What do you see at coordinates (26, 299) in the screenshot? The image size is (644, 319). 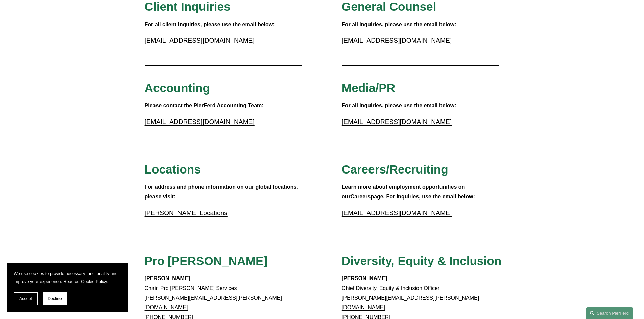 I see `span: Accept` at bounding box center [26, 299].